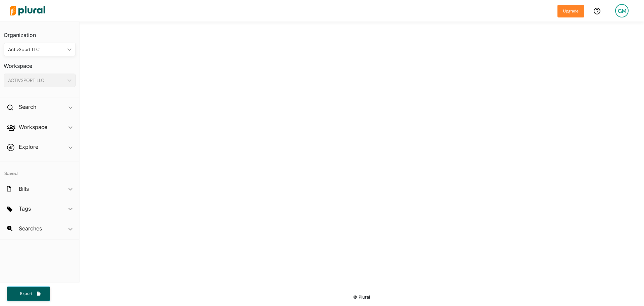 The image size is (644, 306). Describe the element at coordinates (26, 293) in the screenshot. I see `span: Export` at that location.